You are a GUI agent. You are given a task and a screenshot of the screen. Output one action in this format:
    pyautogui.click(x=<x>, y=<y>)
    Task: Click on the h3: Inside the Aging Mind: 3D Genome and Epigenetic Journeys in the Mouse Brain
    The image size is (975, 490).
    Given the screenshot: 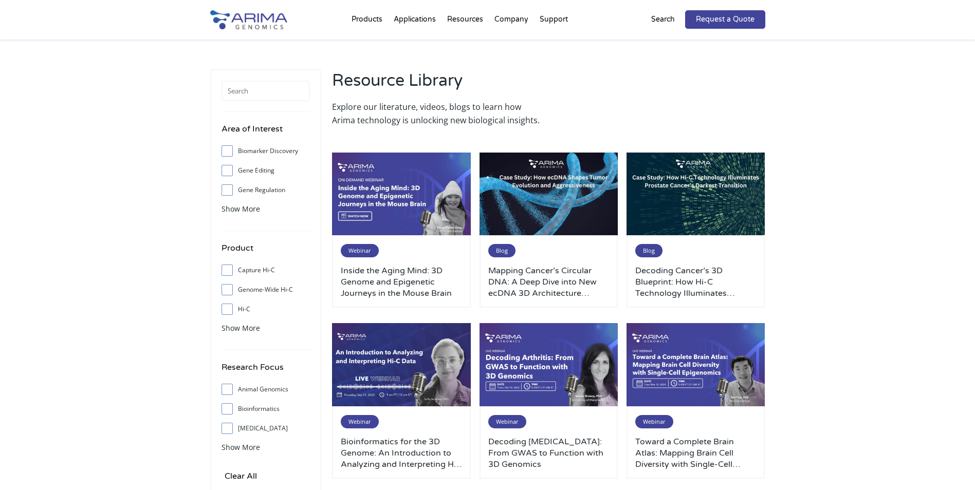 What is the action you would take?
    pyautogui.click(x=402, y=282)
    